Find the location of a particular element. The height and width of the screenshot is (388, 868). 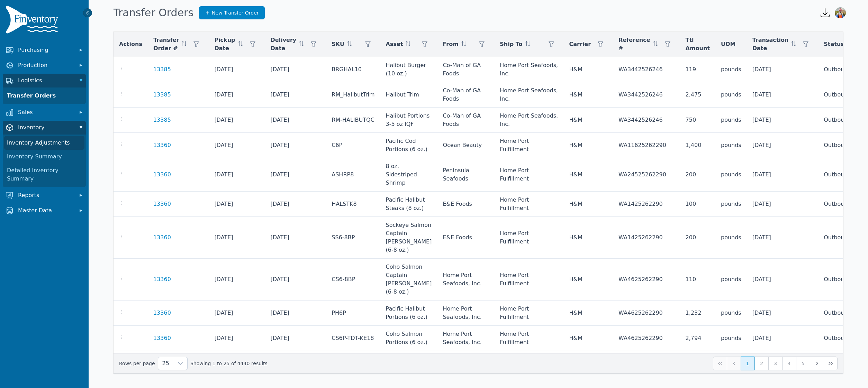

td: Pacific Cod Portions (6 oz.) is located at coordinates (409, 146).